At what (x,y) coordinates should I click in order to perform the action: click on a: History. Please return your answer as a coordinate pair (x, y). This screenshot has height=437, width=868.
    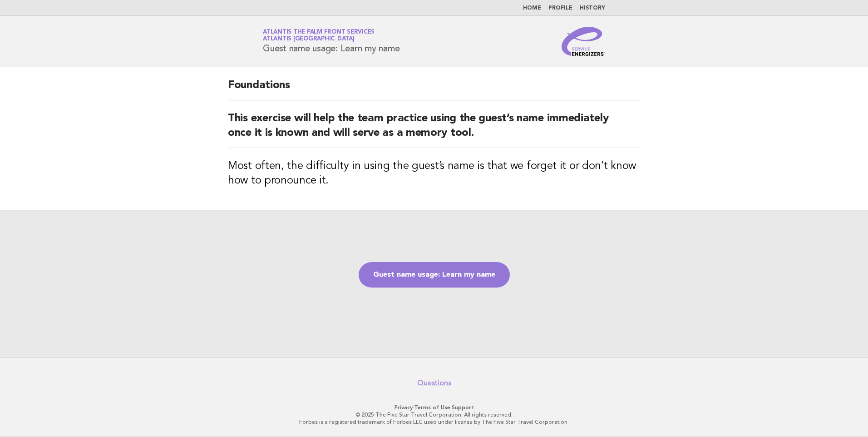
    Looking at the image, I should click on (593, 8).